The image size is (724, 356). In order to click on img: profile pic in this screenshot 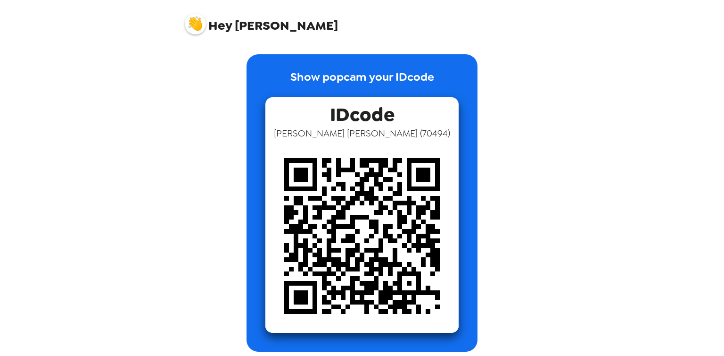, I will do `click(195, 24)`.